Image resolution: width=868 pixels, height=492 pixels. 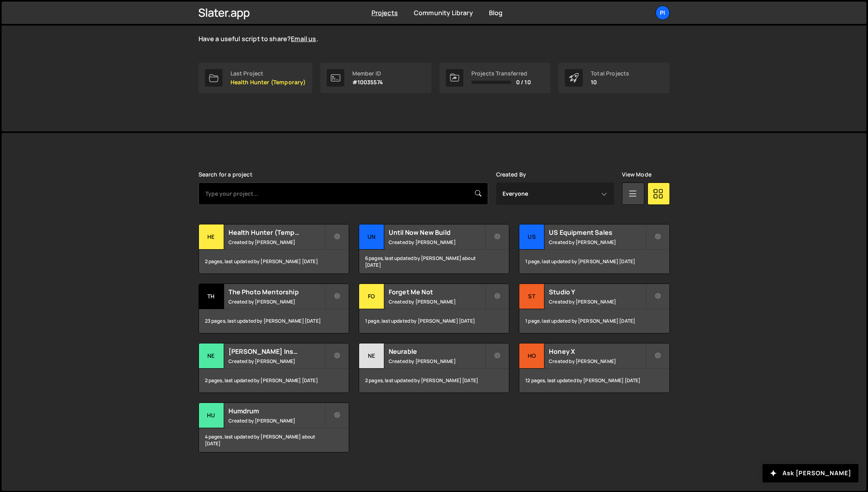 What do you see at coordinates (444, 13) in the screenshot?
I see `a: Community Library` at bounding box center [444, 13].